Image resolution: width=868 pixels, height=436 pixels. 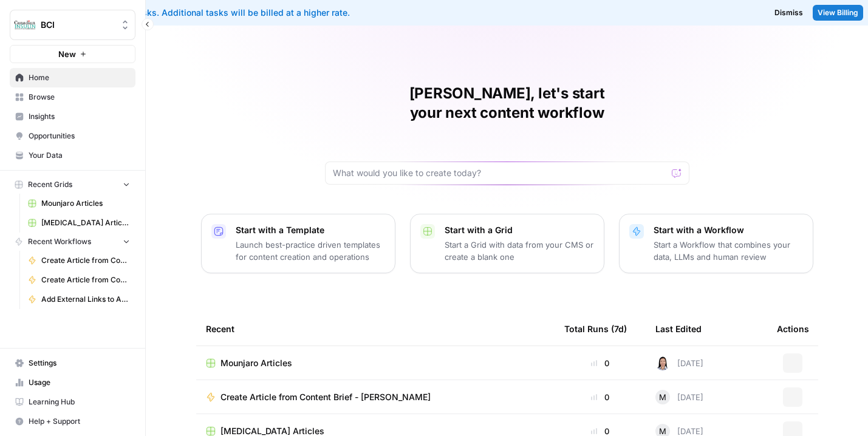 What do you see at coordinates (519, 250) in the screenshot?
I see `p: Start a Grid with data from your CMS or create a blank one` at bounding box center [519, 250].